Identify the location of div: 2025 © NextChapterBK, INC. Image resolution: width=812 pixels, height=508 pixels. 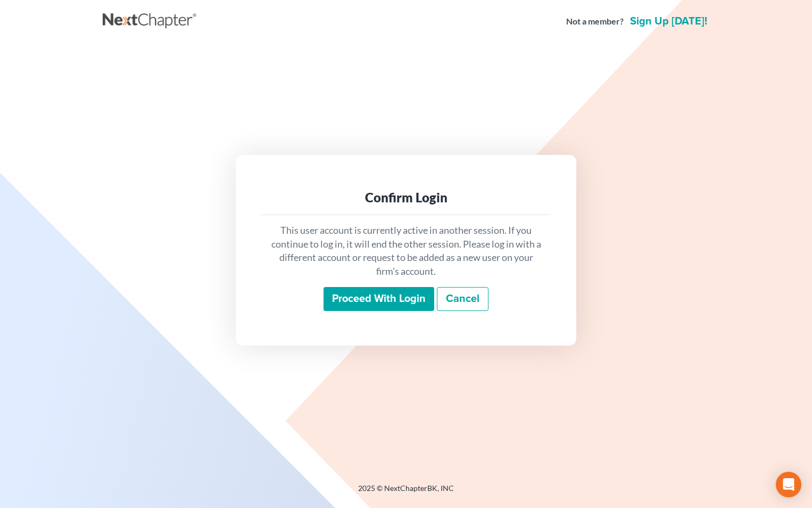
(406, 492).